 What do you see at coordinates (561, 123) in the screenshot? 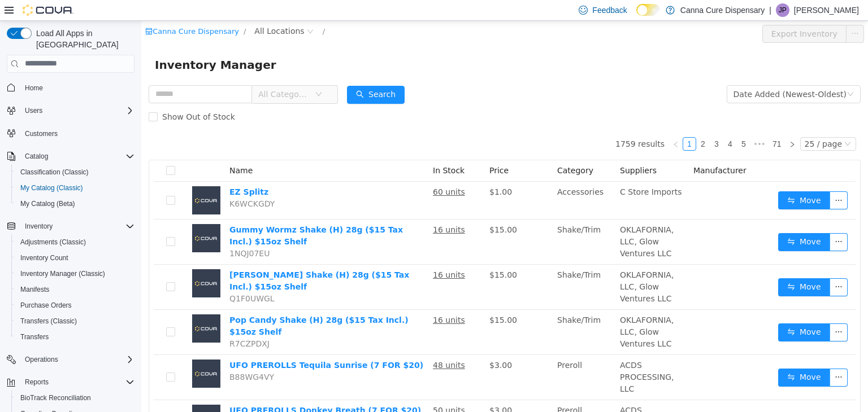
I see `a: 2` at bounding box center [561, 123].